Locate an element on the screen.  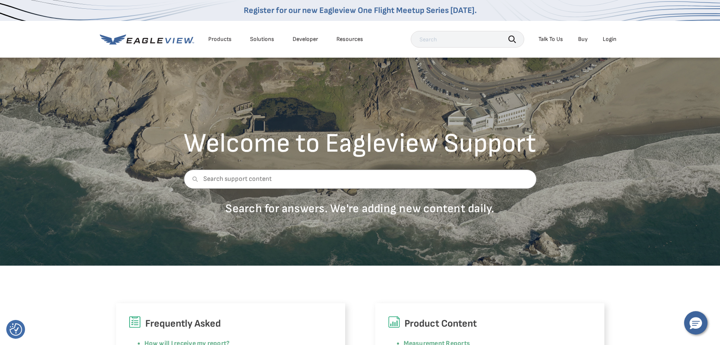
input: Search is located at coordinates (467, 39).